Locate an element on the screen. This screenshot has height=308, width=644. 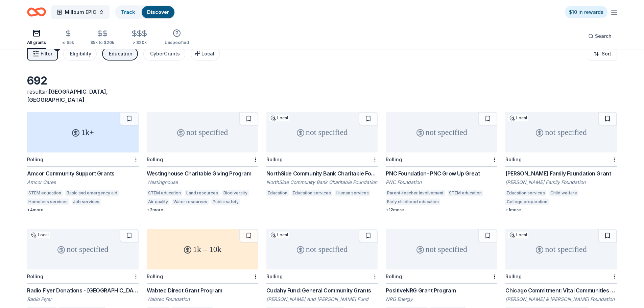
div: Water resources is located at coordinates (190, 202).